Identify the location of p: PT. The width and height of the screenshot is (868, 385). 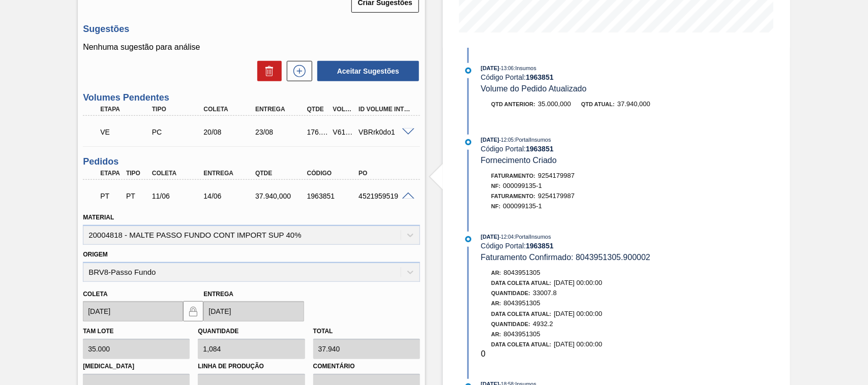
(111, 196).